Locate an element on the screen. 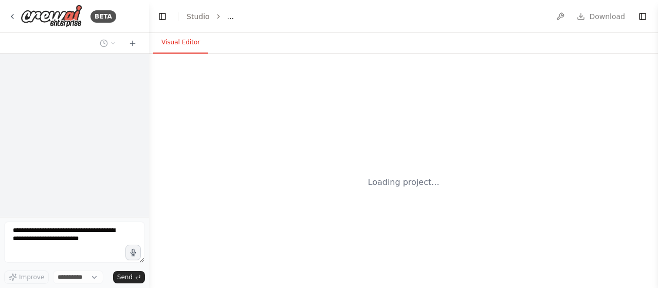  img: Logo is located at coordinates (51, 16).